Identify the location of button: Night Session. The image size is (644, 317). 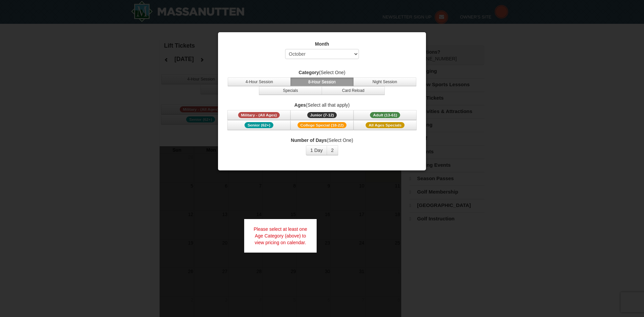
(385, 82).